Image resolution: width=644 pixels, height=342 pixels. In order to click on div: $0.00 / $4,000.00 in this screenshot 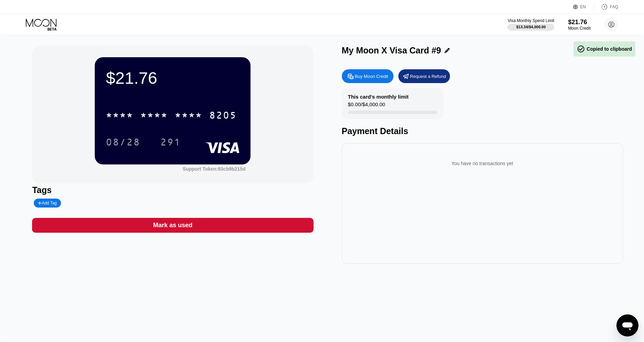, I will do `click(366, 106)`.